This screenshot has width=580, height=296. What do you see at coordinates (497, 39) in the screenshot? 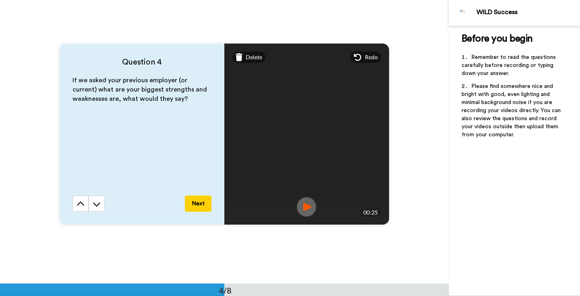
I see `span: Before you begin` at bounding box center [497, 39].